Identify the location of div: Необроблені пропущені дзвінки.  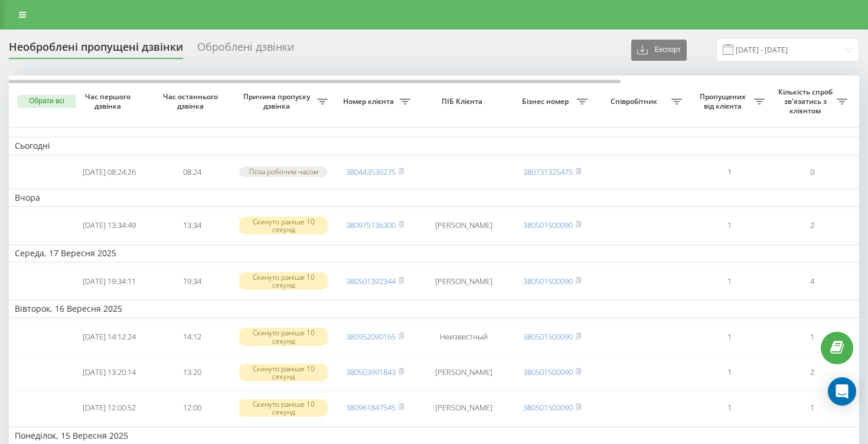
(96, 50).